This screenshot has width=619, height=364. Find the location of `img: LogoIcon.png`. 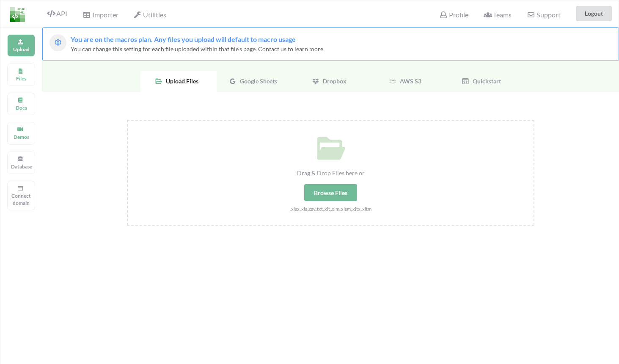

img: LogoIcon.png is located at coordinates (18, 15).